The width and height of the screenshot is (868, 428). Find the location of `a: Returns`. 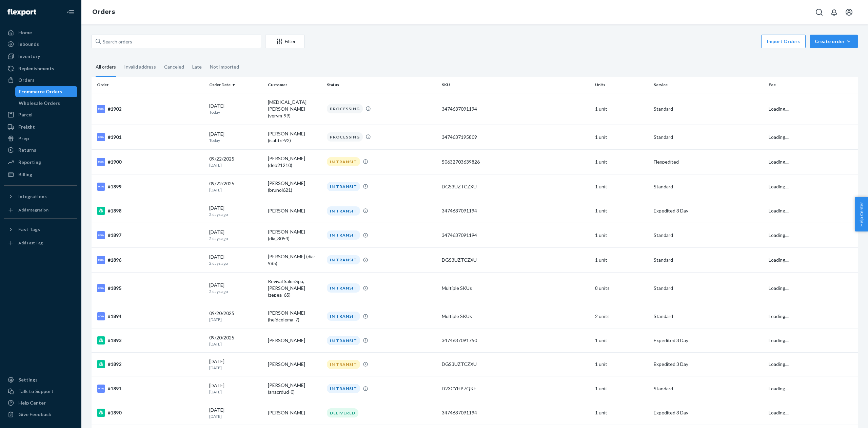

a: Returns is located at coordinates (40, 150).